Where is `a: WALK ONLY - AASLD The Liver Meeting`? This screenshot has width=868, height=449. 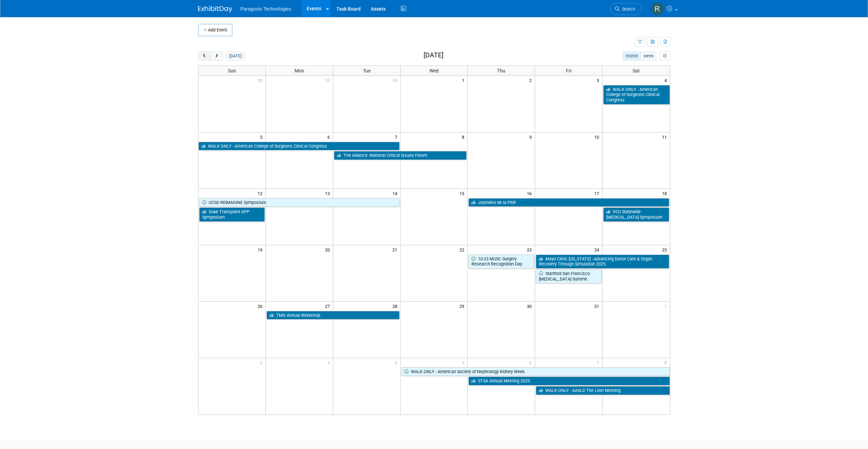 a: WALK ONLY - AASLD The Liver Meeting is located at coordinates (602, 390).